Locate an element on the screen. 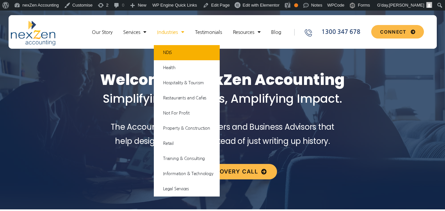 Image resolution: width=445 pixels, height=211 pixels. a: Property & Construction is located at coordinates (187, 128).